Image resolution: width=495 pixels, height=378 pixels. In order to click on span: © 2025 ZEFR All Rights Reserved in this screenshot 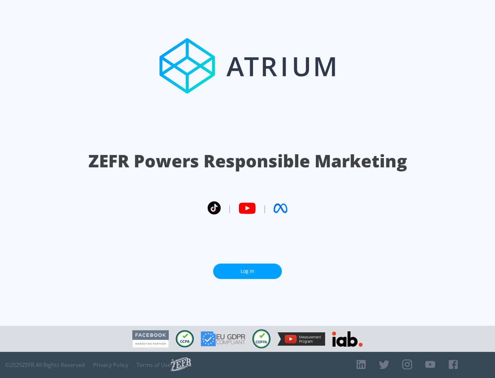, I will do `click(45, 365)`.